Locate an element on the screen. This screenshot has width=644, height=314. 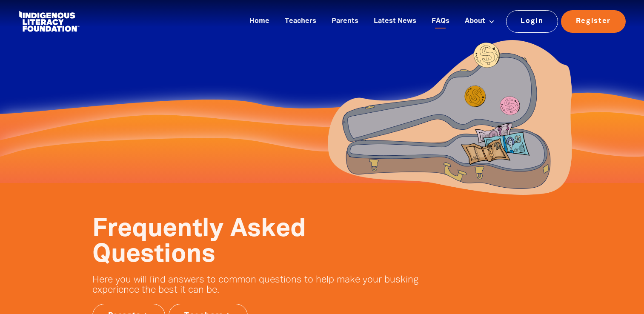
a: Register is located at coordinates (593, 21).